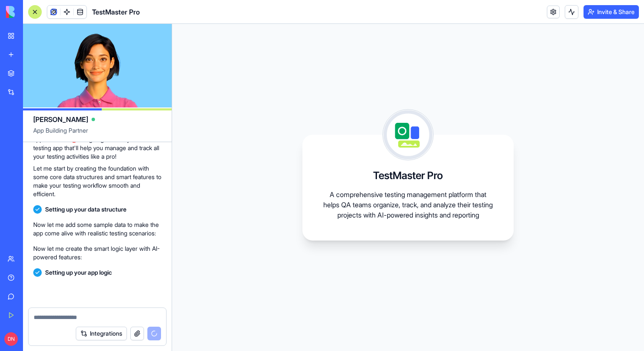 The width and height of the screenshot is (644, 351). Describe the element at coordinates (97, 253) in the screenshot. I see `p: Now let me create the smart logic layer with AI-powered features:` at that location.